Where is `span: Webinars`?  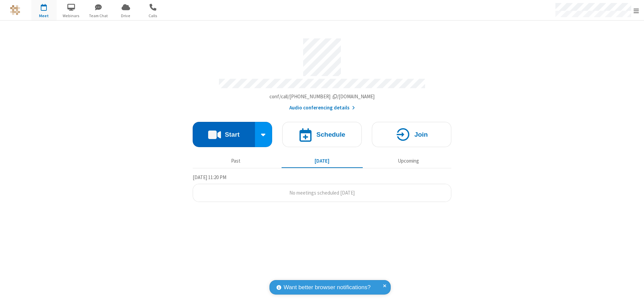 span: Webinars is located at coordinates (71, 16).